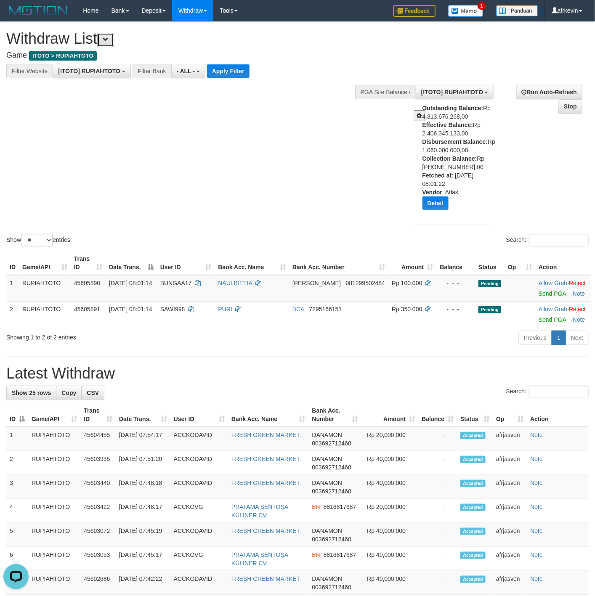 Image resolution: width=595 pixels, height=596 pixels. I want to click on a: Allow Grab, so click(553, 283).